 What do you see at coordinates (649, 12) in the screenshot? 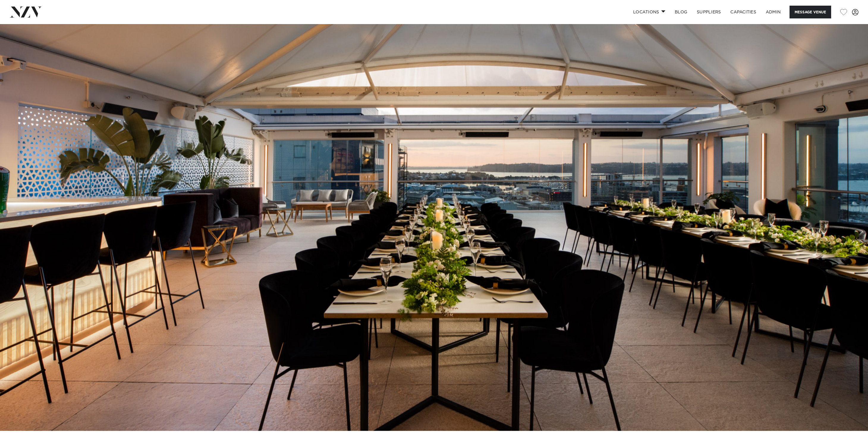
I see `a: Locations` at bounding box center [649, 12].